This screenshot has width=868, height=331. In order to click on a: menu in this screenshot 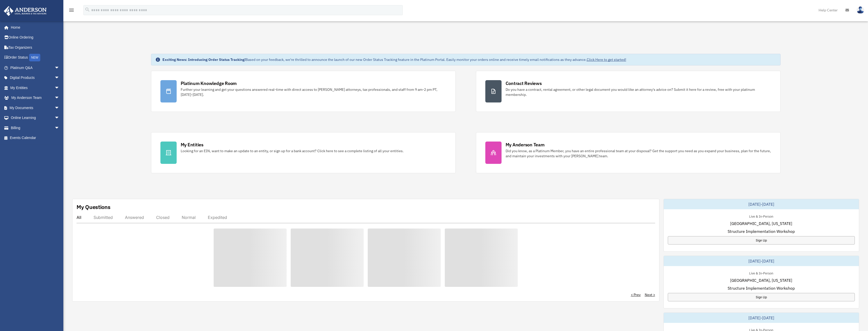, I will do `click(71, 11)`.